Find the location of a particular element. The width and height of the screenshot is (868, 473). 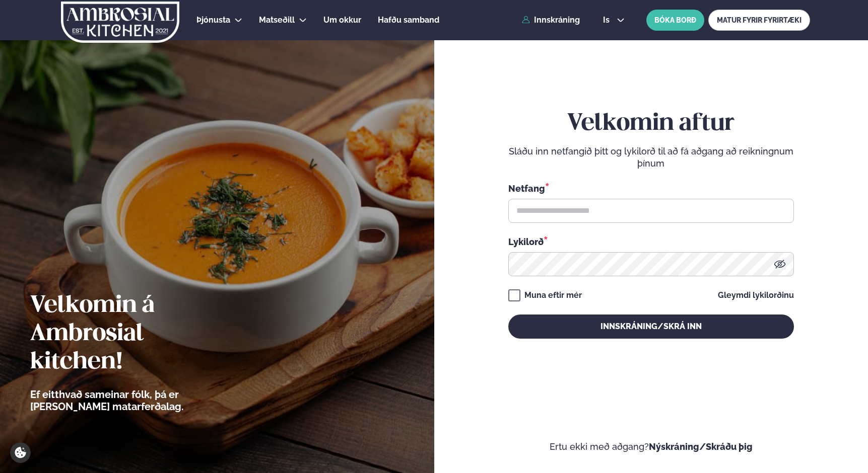

div: Lykilorð is located at coordinates (651, 241).